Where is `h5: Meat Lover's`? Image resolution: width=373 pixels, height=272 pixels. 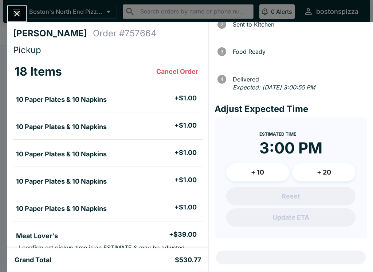
h5: Meat Lover's is located at coordinates (37, 236).